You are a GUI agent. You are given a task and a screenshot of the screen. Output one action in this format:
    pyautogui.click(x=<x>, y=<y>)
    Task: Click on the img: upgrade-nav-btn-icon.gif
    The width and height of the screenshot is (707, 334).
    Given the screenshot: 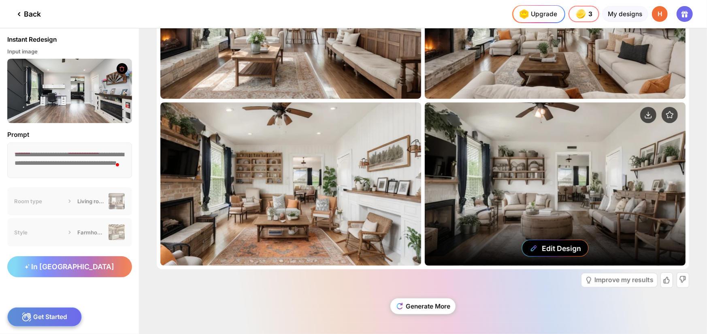 What is the action you would take?
    pyautogui.click(x=524, y=14)
    